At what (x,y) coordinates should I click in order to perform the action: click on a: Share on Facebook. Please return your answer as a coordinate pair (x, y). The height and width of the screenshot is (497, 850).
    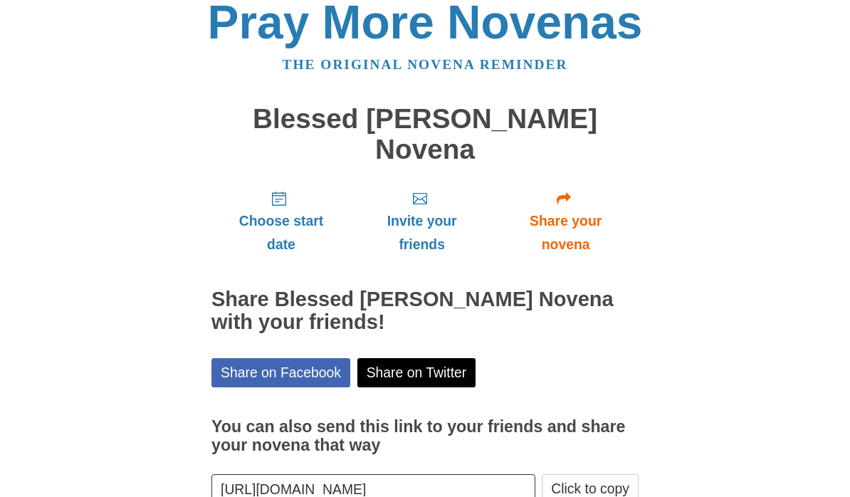
    Looking at the image, I should click on (280, 373).